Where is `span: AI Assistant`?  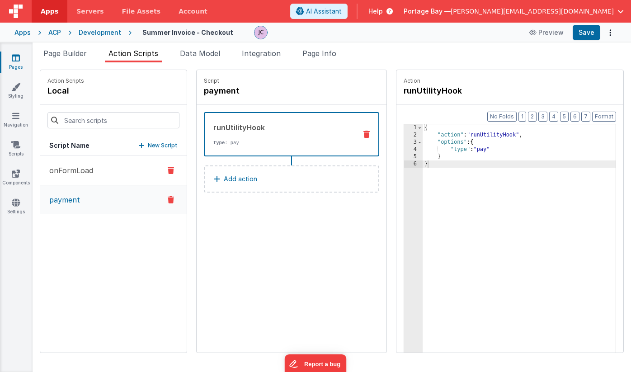
span: AI Assistant is located at coordinates (323, 11).